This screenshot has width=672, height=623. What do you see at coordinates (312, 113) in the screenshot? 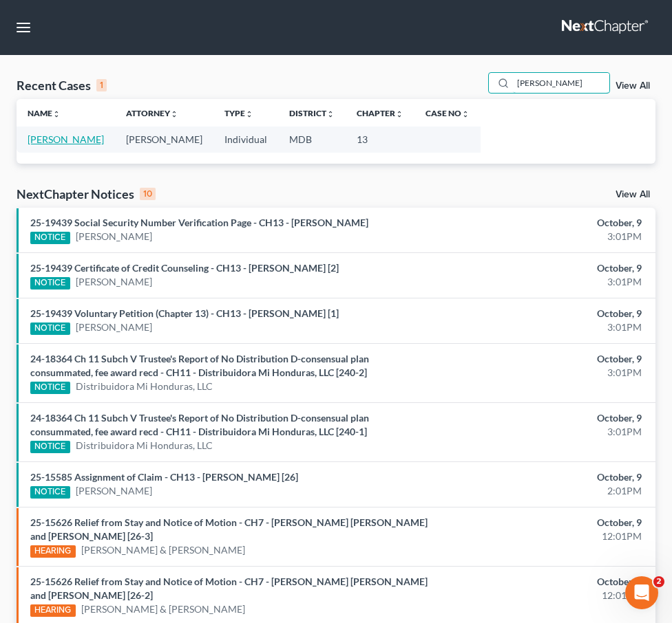
I see `a: Districtunfold_more` at bounding box center [312, 113].